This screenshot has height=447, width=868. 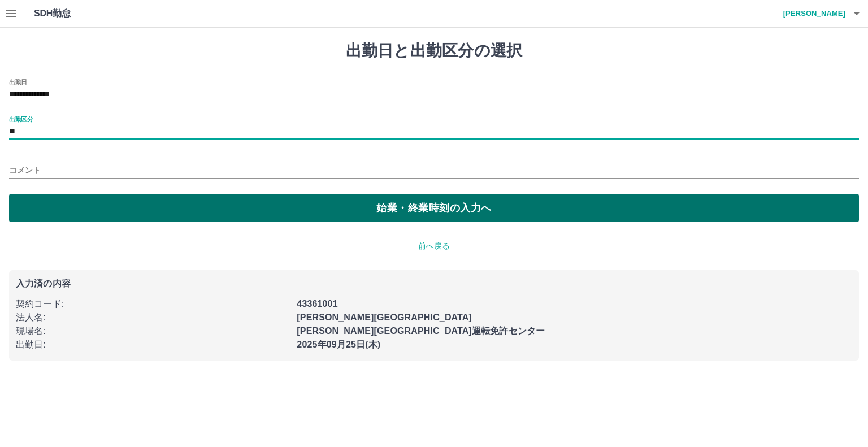 I want to click on b: 43361001, so click(x=317, y=303).